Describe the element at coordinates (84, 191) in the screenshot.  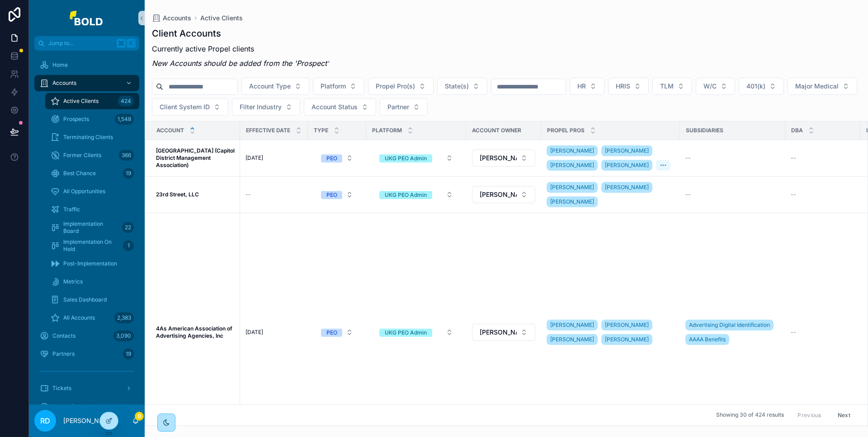
I see `span: All Opportunities` at that location.